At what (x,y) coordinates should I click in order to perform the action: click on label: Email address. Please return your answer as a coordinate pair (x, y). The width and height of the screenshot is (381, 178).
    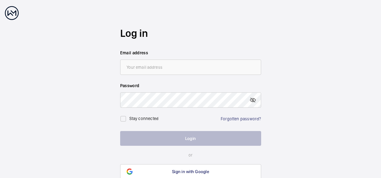
    Looking at the image, I should click on (191, 53).